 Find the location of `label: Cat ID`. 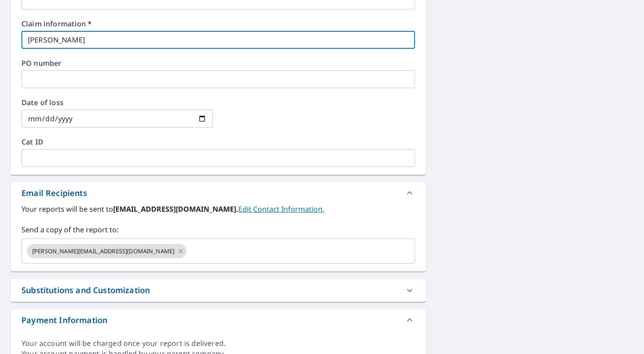

label: Cat ID is located at coordinates (218, 141).